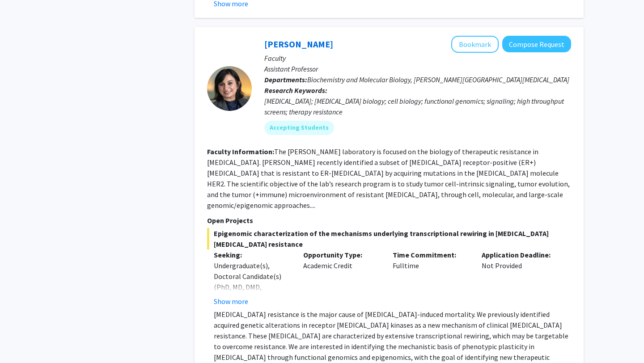 The height and width of the screenshot is (363, 644). I want to click on mat-chip: Accepting Students, so click(299, 128).